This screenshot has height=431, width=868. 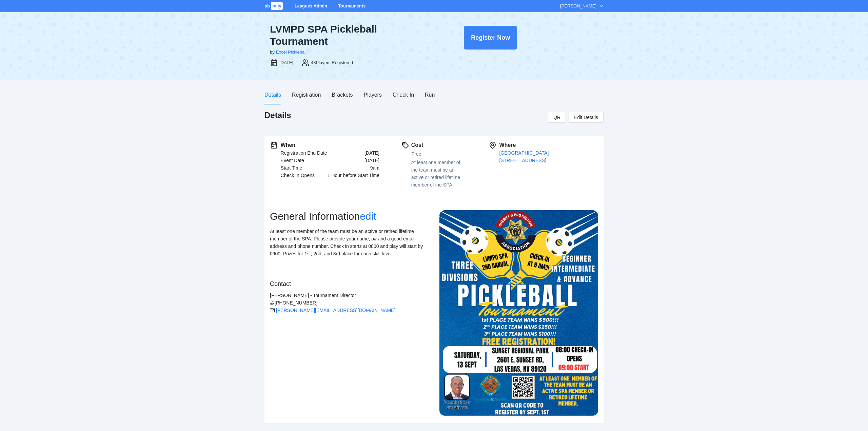 What do you see at coordinates (292, 168) in the screenshot?
I see `div: Start Time` at bounding box center [292, 168].